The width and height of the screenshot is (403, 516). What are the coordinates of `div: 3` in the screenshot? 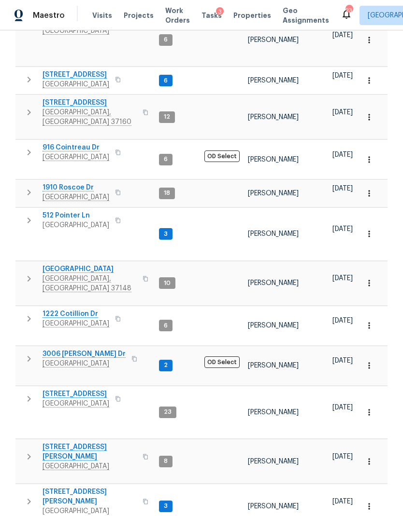 It's located at (220, 12).